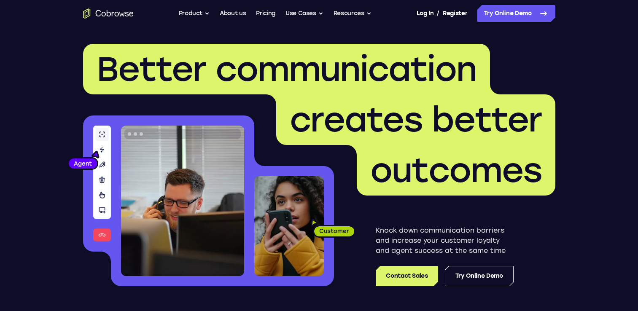 This screenshot has width=638, height=311. What do you see at coordinates (425, 14) in the screenshot?
I see `a: Log In` at bounding box center [425, 14].